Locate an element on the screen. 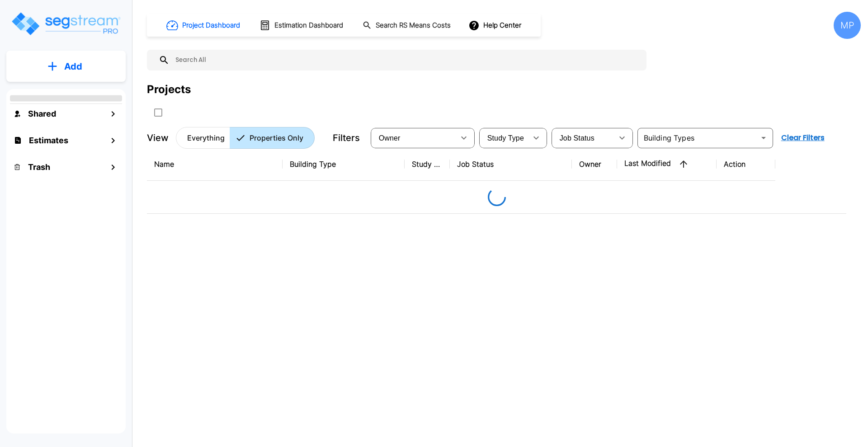 The width and height of the screenshot is (868, 447). p: Everything is located at coordinates (206, 138).